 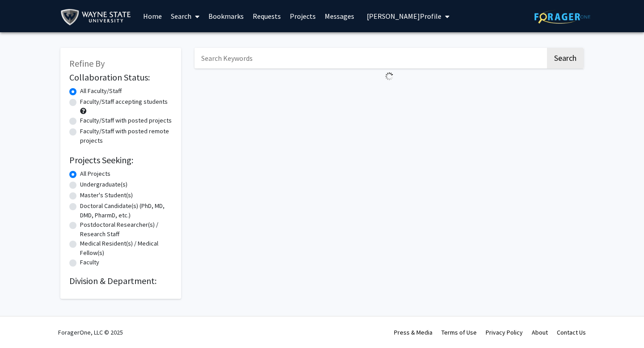 I want to click on a: Privacy Policy, so click(x=504, y=333).